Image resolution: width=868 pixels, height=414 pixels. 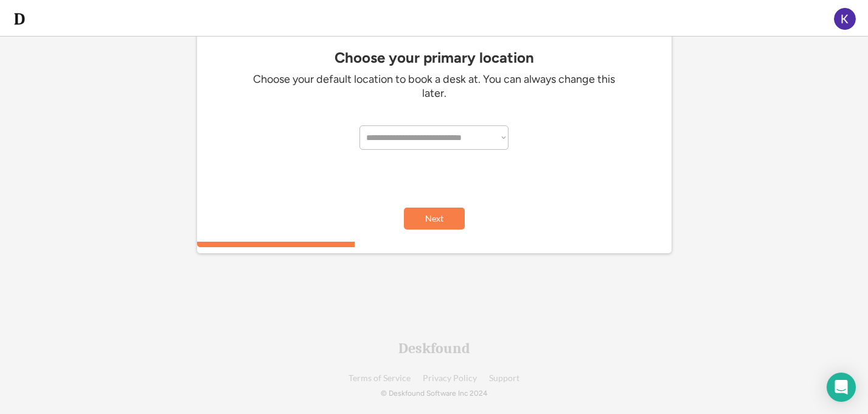 What do you see at coordinates (841, 387) in the screenshot?
I see `div: Open Intercom Messenger` at bounding box center [841, 387].